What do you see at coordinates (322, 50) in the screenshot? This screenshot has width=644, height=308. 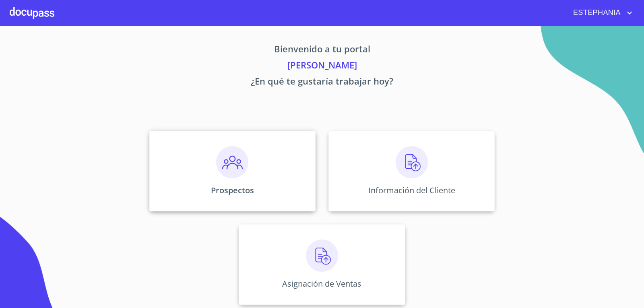 I see `p: Bienvenido a tu portal` at bounding box center [322, 50].